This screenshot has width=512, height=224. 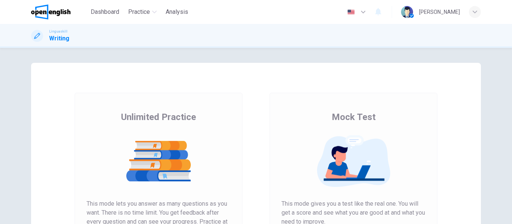 What do you see at coordinates (177, 12) in the screenshot?
I see `span: Analysis` at bounding box center [177, 12].